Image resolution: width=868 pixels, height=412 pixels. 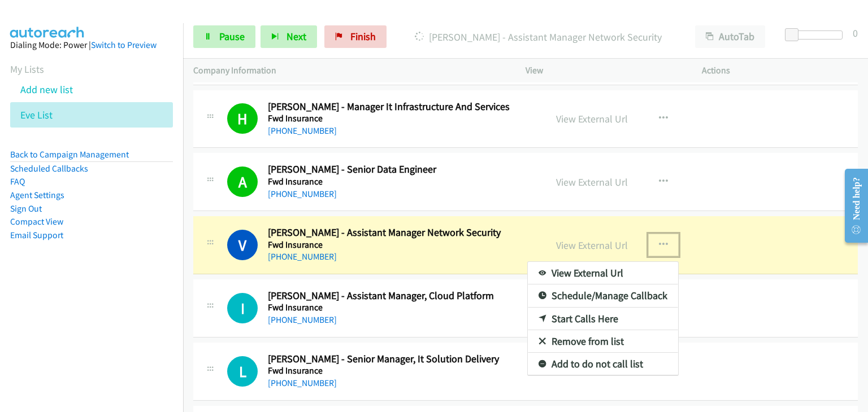 What do you see at coordinates (603, 296) in the screenshot?
I see `a: Schedule/Manage Callback` at bounding box center [603, 296].